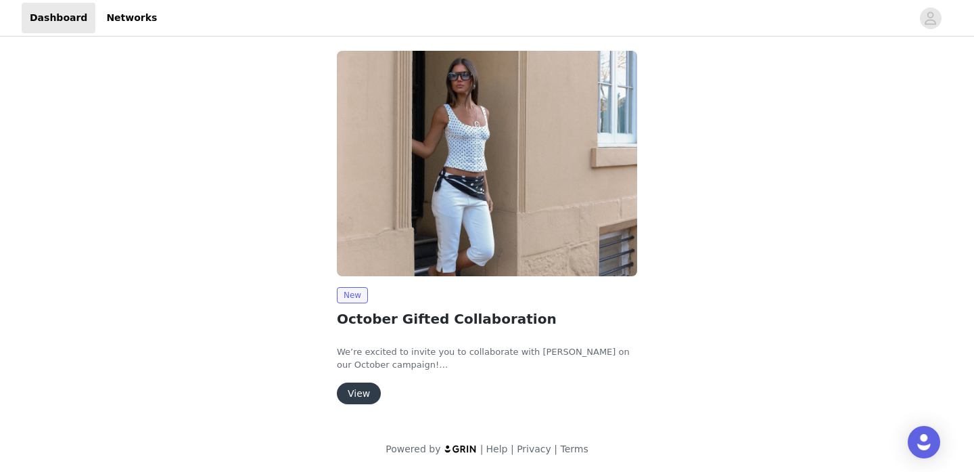  Describe the element at coordinates (487, 163) in the screenshot. I see `img: Peppermayo AUS` at that location.